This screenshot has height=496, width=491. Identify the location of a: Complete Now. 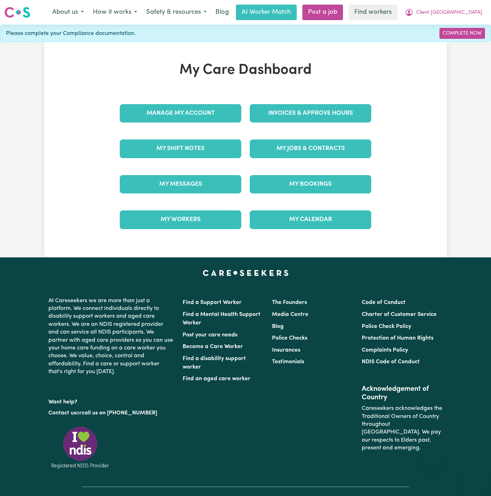
(462, 33).